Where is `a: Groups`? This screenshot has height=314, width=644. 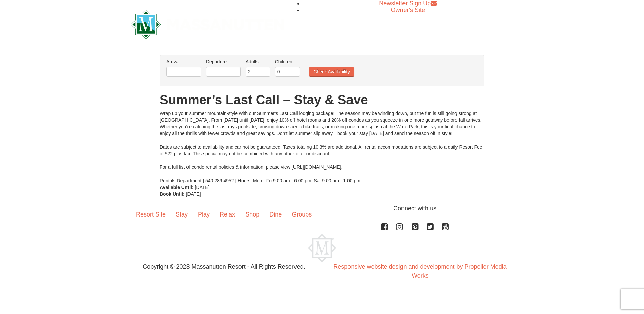 a: Groups is located at coordinates (302, 215).